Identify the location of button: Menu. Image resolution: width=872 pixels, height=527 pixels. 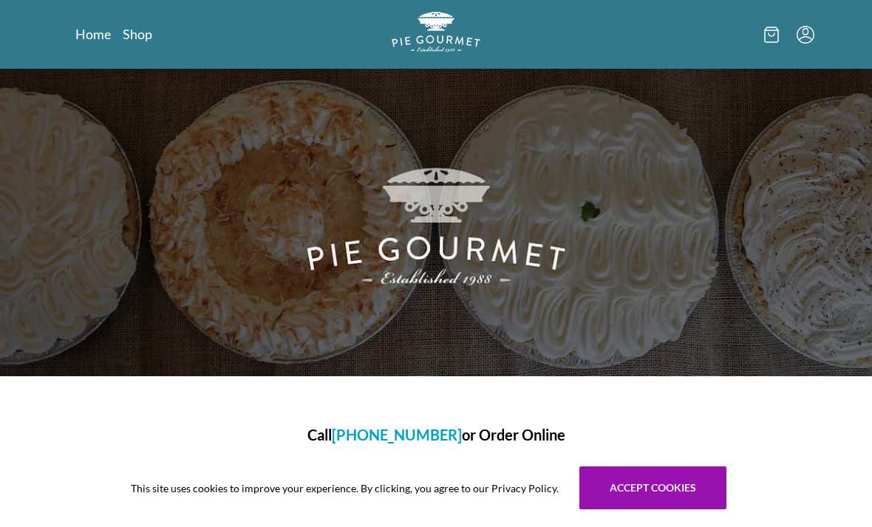
(806, 35).